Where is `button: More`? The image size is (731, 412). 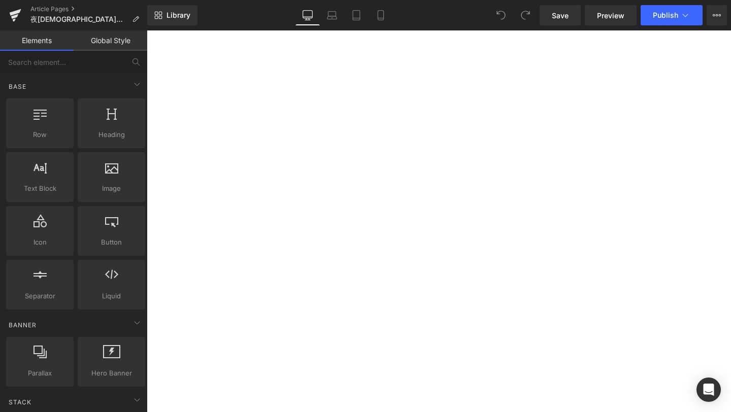 button: More is located at coordinates (716, 15).